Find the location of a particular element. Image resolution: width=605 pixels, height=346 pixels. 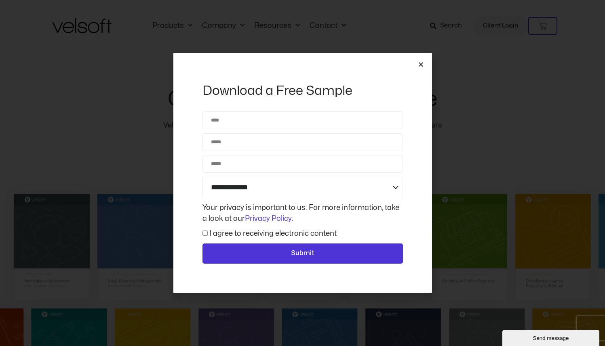

div: Send message is located at coordinates (49, 10).